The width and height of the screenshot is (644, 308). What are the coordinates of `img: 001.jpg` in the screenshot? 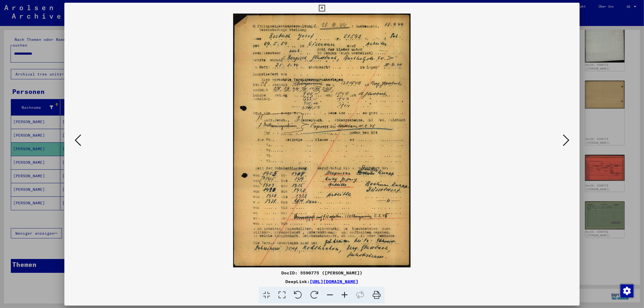 It's located at (322, 141).